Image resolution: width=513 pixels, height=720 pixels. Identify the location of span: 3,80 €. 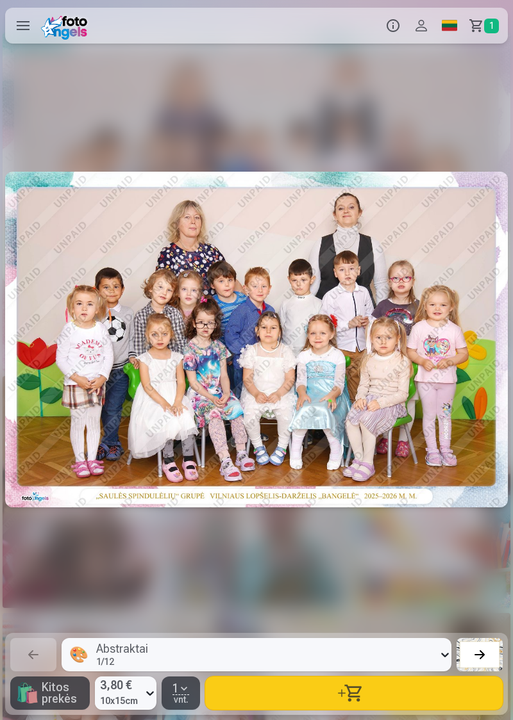
(119, 685).